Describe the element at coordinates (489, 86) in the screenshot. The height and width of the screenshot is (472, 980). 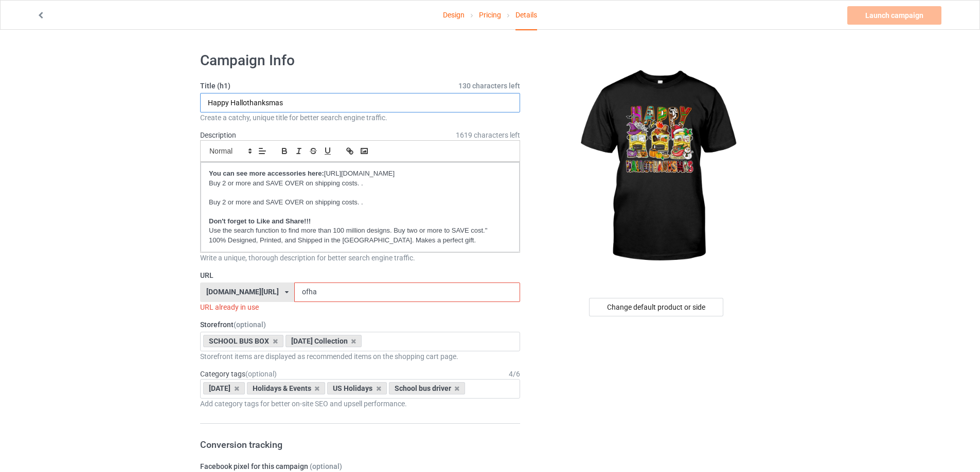
I see `span: 130 characters left` at that location.